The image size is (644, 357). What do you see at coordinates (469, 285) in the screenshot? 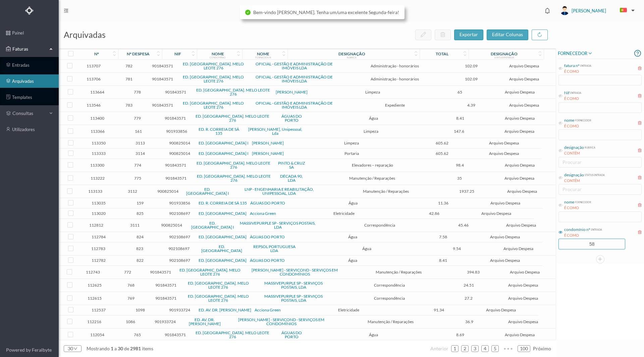
I see `span: 24.51` at bounding box center [469, 285].